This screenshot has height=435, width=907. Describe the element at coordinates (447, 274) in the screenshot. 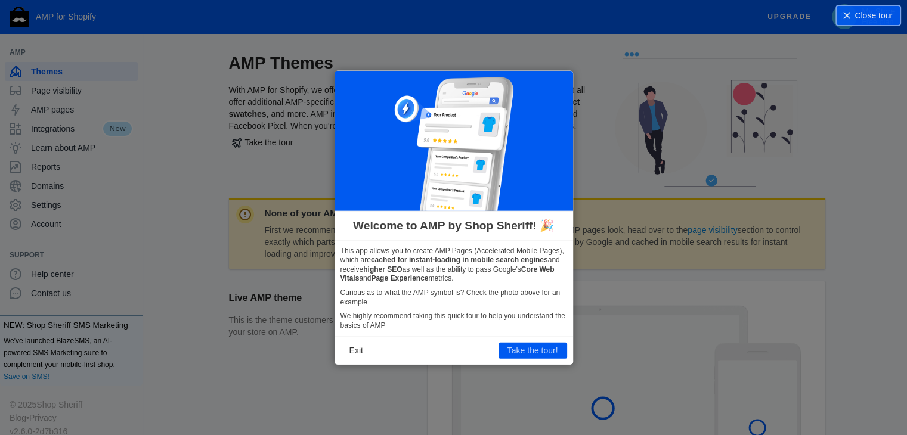

I see `b: Core Web Vitals` at that location.